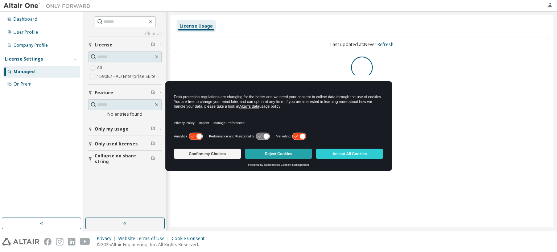 The image size is (557, 252). I want to click on img: Altair One, so click(49, 6).